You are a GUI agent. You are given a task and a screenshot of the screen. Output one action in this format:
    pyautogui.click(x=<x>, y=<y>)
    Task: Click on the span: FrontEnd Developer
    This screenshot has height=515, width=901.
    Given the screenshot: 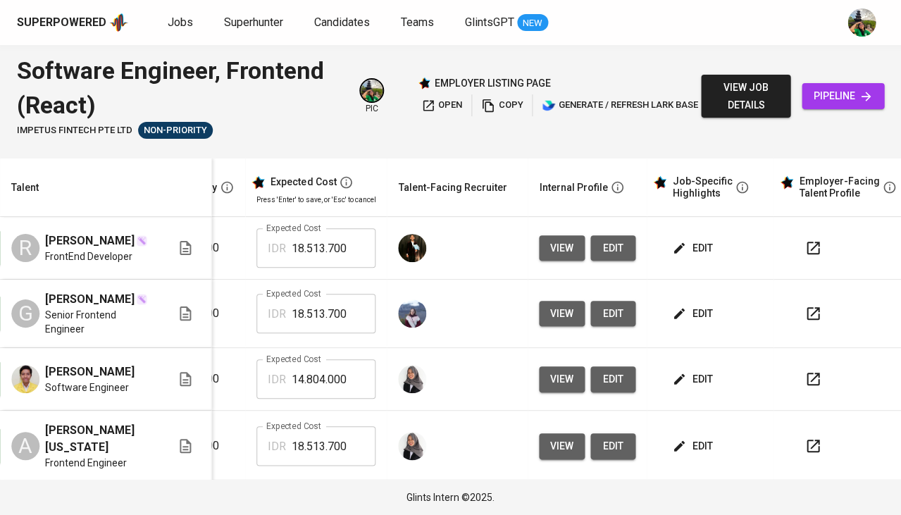 What is the action you would take?
    pyautogui.click(x=89, y=257)
    